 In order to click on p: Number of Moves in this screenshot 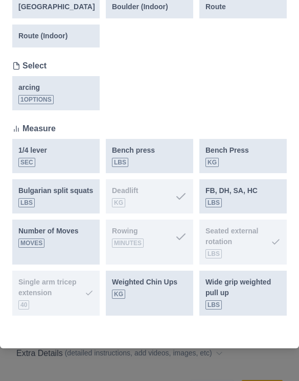, I will do `click(48, 231)`.